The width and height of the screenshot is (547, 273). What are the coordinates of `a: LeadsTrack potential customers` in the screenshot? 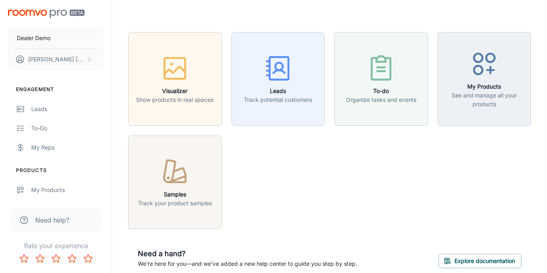 It's located at (278, 78).